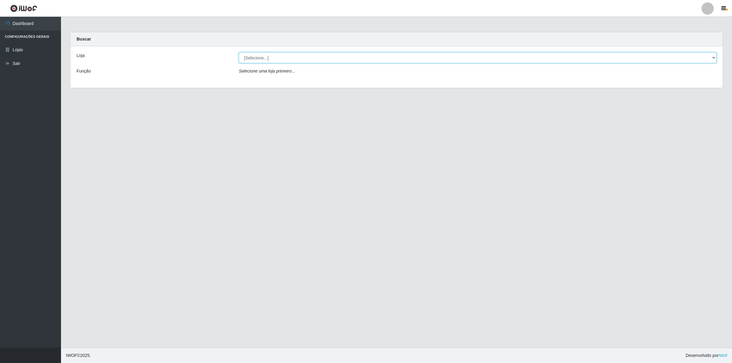 This screenshot has height=363, width=732. Describe the element at coordinates (23, 8) in the screenshot. I see `img: CoreUI Logo` at that location.